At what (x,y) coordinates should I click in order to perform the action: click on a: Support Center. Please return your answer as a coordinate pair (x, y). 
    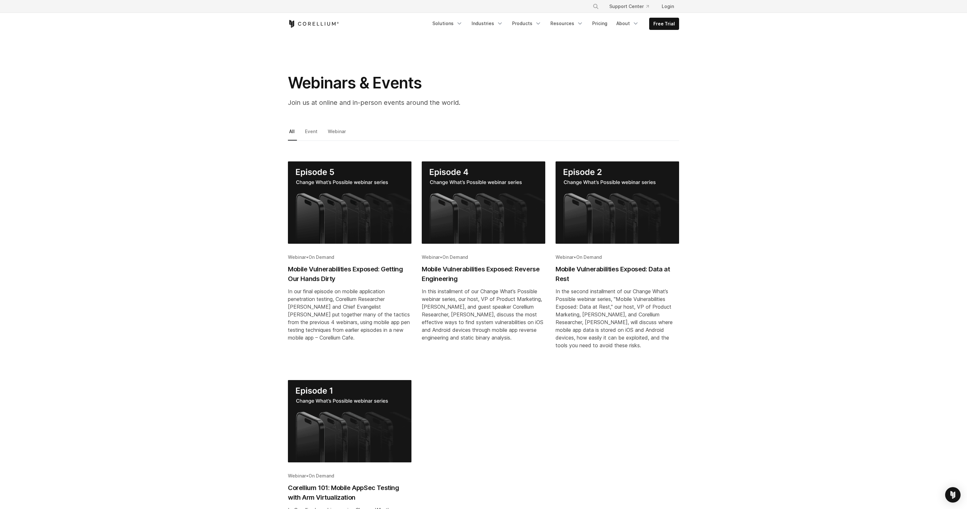
    Looking at the image, I should click on (629, 6).